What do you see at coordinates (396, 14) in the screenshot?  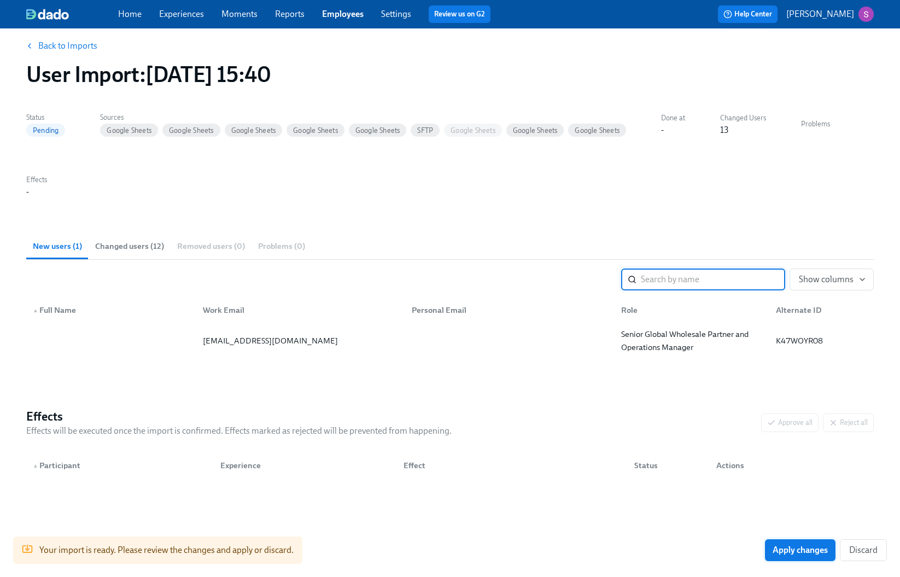 I see `a: Settings` at bounding box center [396, 14].